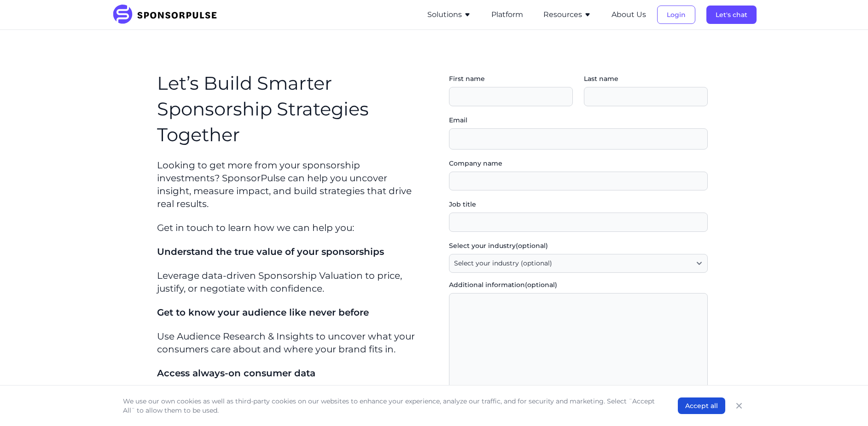 The width and height of the screenshot is (868, 426). What do you see at coordinates (731, 14) in the screenshot?
I see `a: Let's chat` at bounding box center [731, 14].